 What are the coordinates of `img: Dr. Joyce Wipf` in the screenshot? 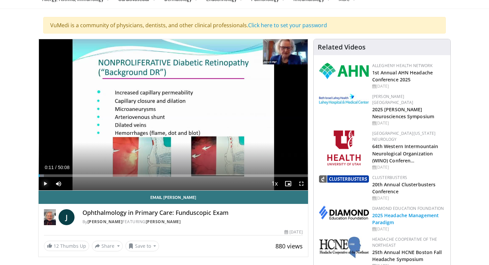 It's located at (50, 217).